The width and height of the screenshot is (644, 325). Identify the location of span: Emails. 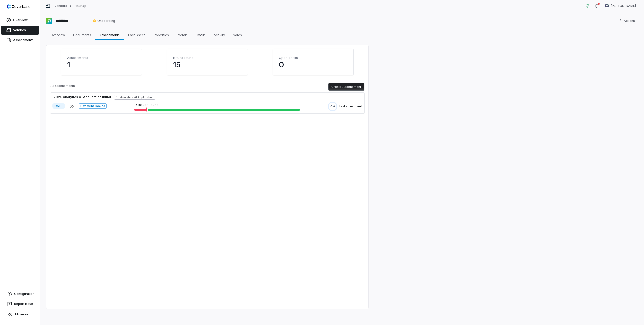
(201, 35).